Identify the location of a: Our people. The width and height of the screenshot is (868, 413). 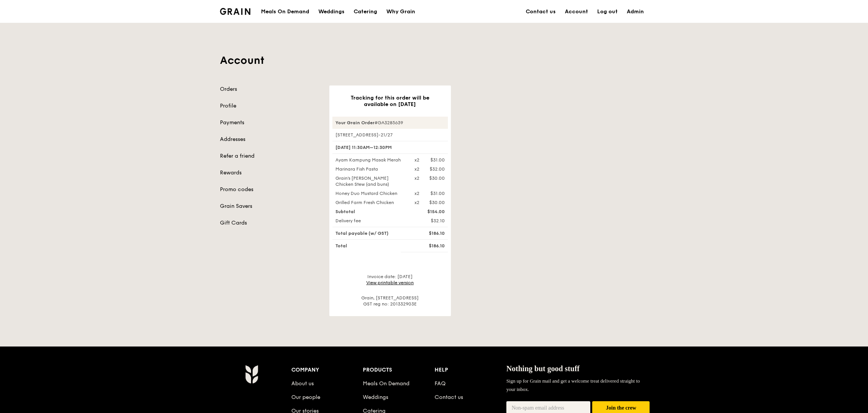
(306, 397).